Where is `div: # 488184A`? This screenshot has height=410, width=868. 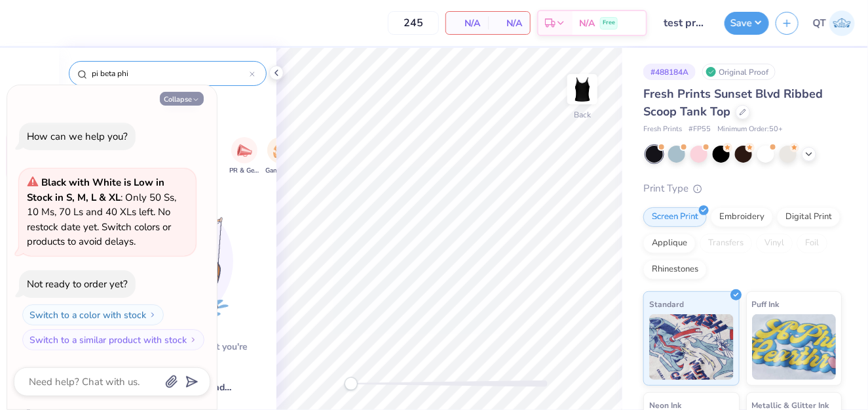 div: # 488184A is located at coordinates (670, 72).